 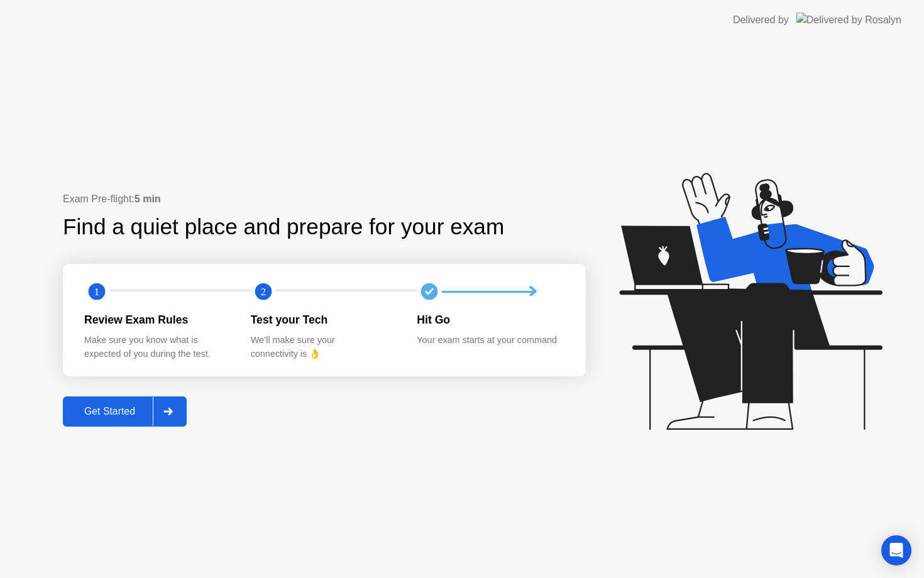 I want to click on div: Test your Tech, so click(x=324, y=320).